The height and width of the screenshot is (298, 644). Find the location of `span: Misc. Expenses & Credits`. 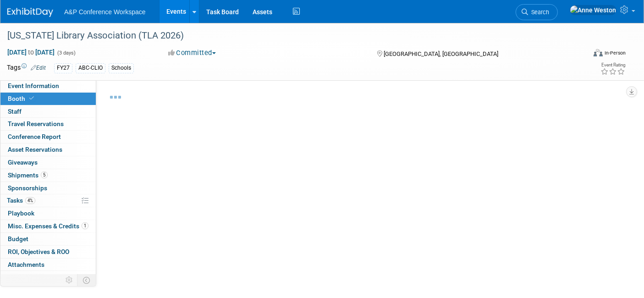

span: Misc. Expenses & Credits is located at coordinates (48, 226).